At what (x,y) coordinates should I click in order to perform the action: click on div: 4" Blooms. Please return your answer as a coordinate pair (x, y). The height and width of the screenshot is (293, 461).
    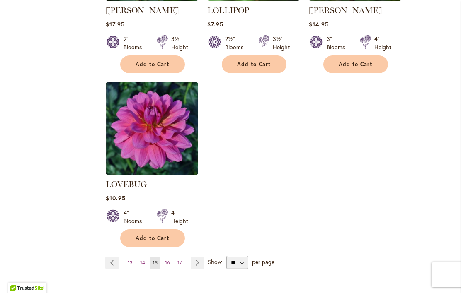
    Looking at the image, I should click on (135, 217).